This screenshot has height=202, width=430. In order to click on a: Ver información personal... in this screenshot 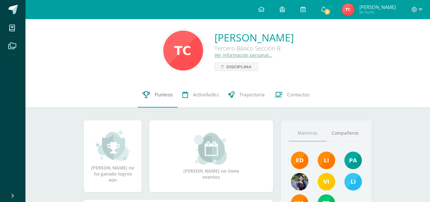, I will do `click(244, 55)`.